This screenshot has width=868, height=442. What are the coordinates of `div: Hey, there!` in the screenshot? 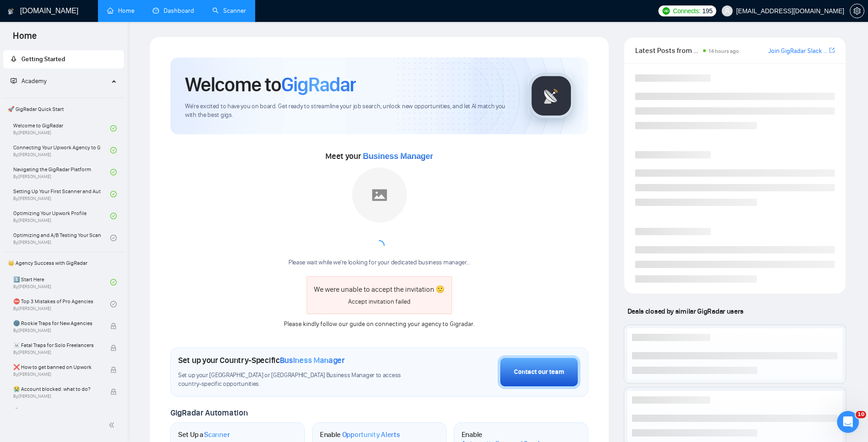 It's located at (79, 48).